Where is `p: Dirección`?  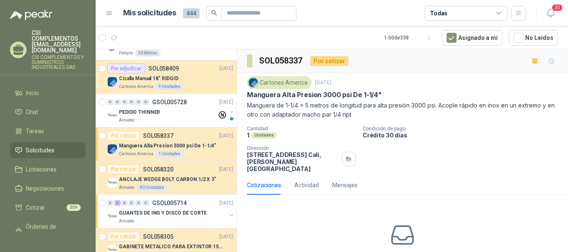
p: Dirección is located at coordinates (293, 148).